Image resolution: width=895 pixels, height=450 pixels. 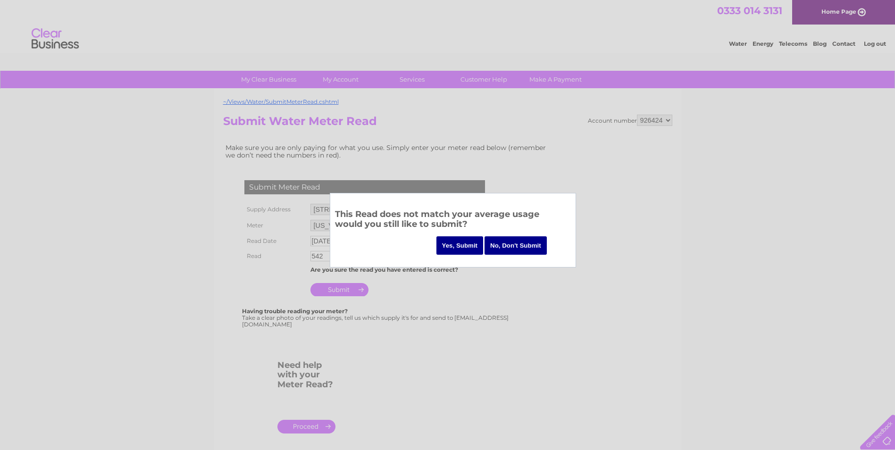 What do you see at coordinates (819, 43) in the screenshot?
I see `a: Blog` at bounding box center [819, 43].